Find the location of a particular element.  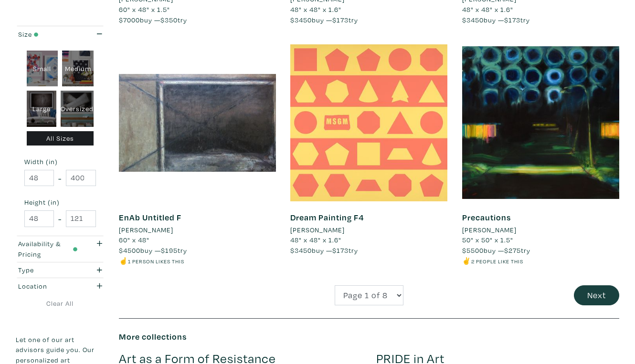

small: 1 person likes this is located at coordinates (156, 261).